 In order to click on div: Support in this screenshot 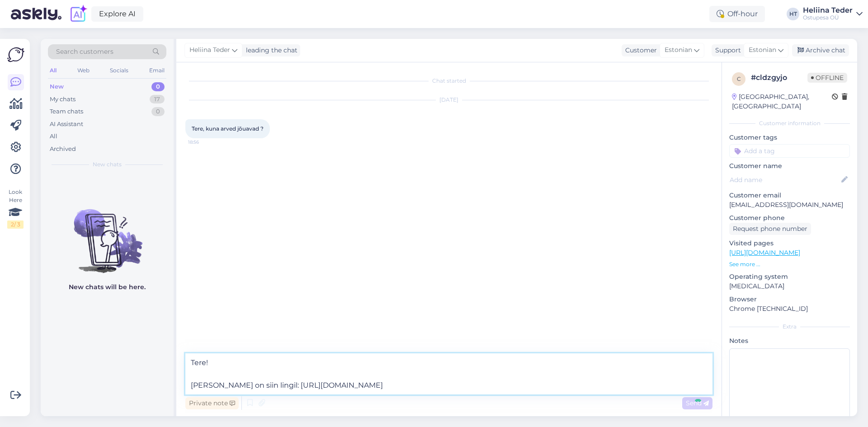, I will do `click(726, 50)`.